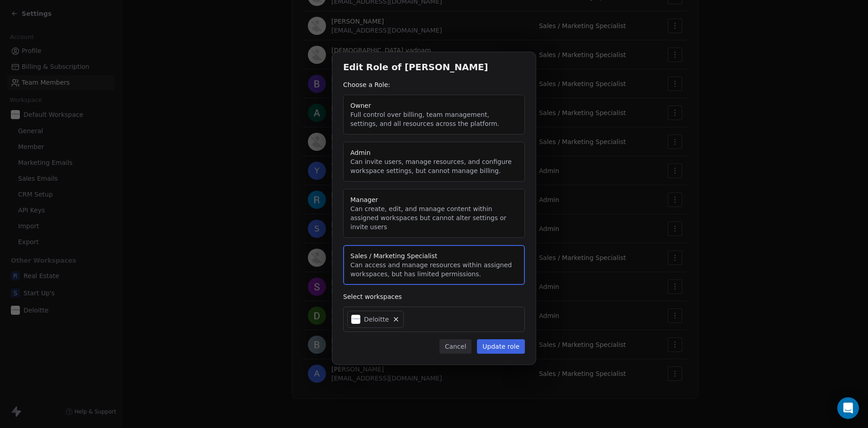  Describe the element at coordinates (456, 346) in the screenshot. I see `button: Cancel` at that location.